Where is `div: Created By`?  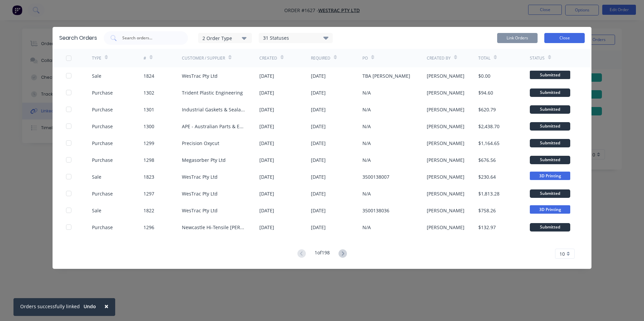
div: Created By is located at coordinates (438, 58).